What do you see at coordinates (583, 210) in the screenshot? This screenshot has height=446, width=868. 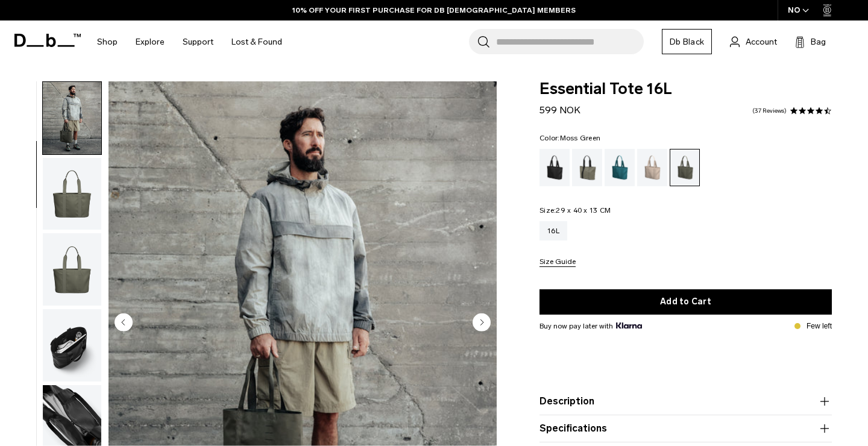 I see `span: 29 x 40 x 13 CM` at bounding box center [583, 210].